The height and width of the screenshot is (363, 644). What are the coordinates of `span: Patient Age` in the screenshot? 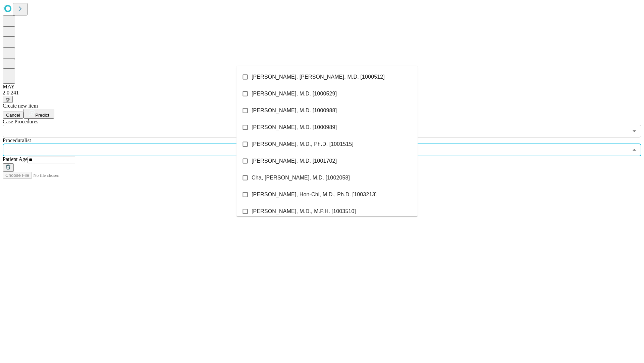 It's located at (15, 159).